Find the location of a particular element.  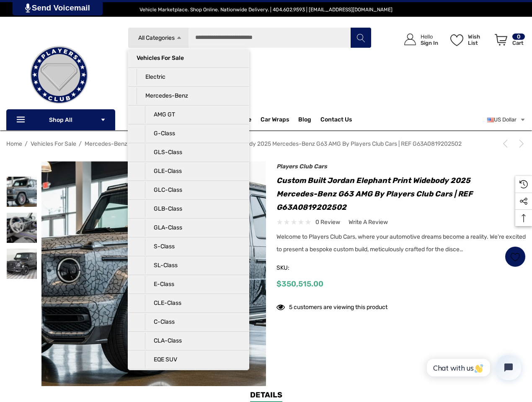

button: Search is located at coordinates (361, 38).